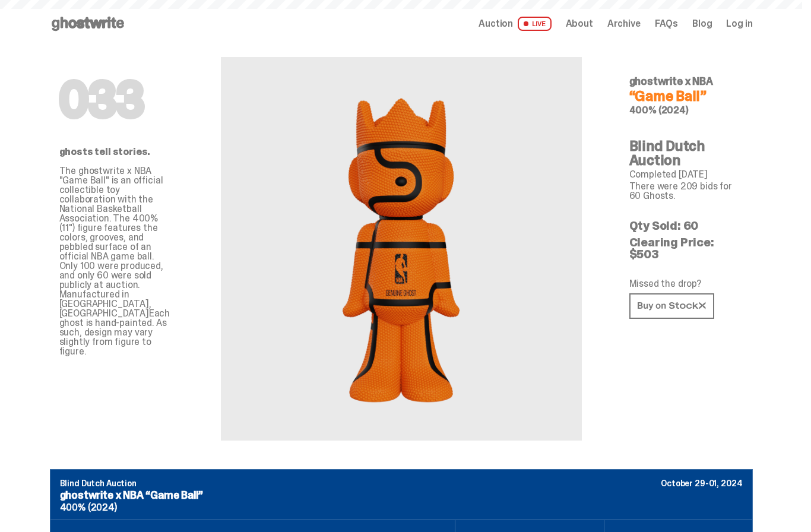 This screenshot has width=811, height=532. I want to click on p: Missed the drop?, so click(686, 284).